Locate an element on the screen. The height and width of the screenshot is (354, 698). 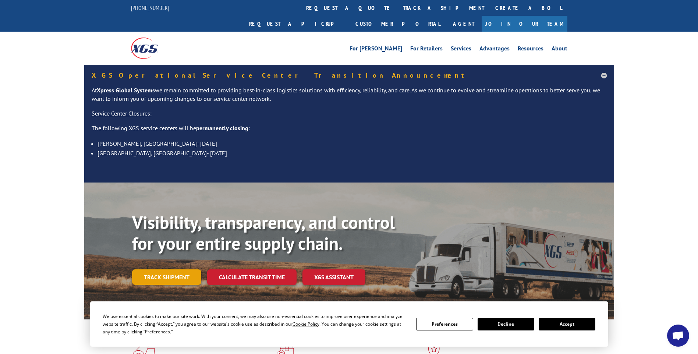
a: XGS ASSISTANT is located at coordinates (334, 277).